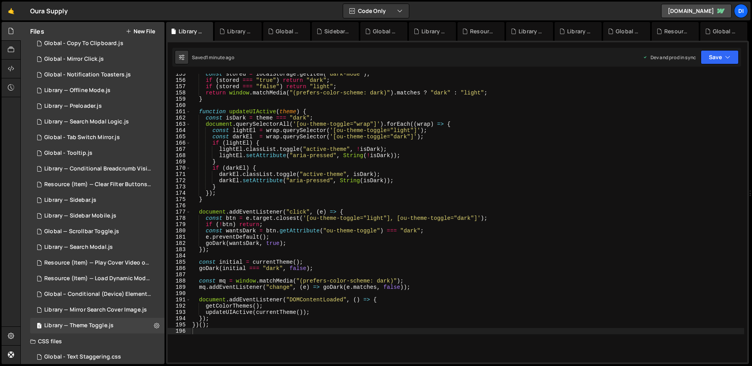 This screenshot has width=752, height=366. Describe the element at coordinates (73, 106) in the screenshot. I see `div: Library — Preloader.js` at that location.